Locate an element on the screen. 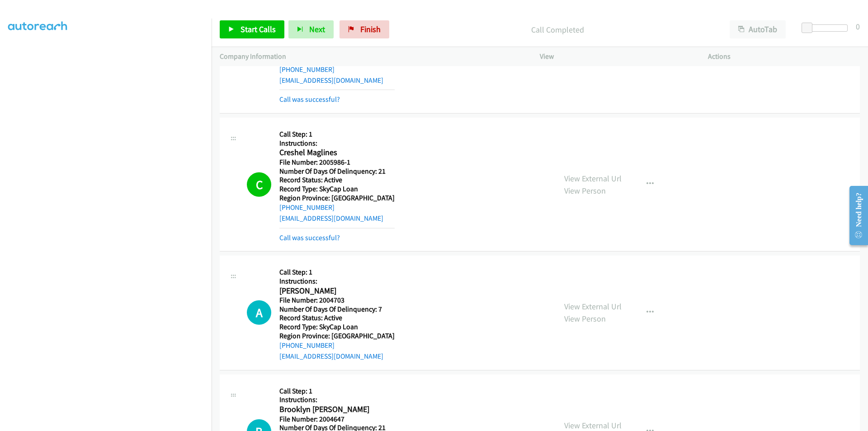 This screenshot has height=431, width=868. h1: A is located at coordinates (259, 313).